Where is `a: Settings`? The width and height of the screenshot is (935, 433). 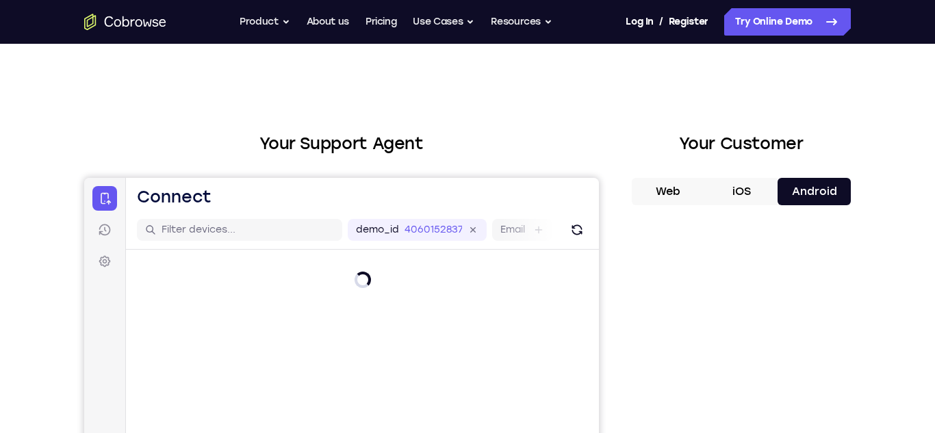
a: Settings is located at coordinates (21, 83).